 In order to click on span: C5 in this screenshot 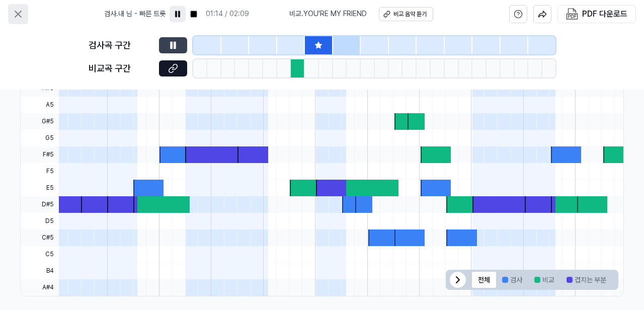, I will do `click(40, 254)`.